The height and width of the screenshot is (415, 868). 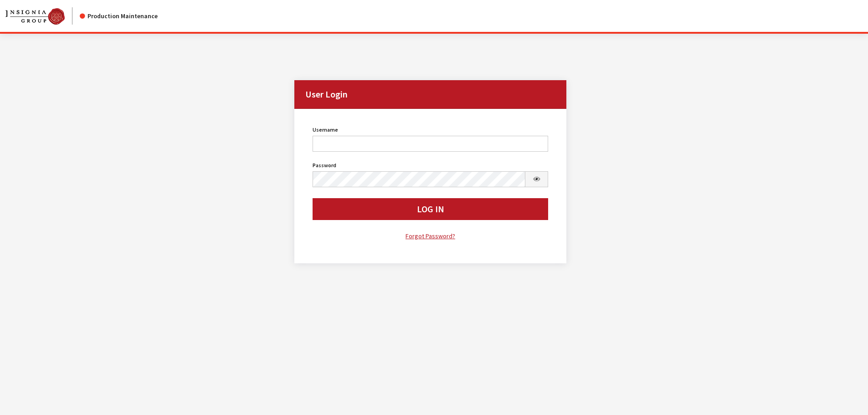 I want to click on img: Catalog Maintenance, so click(x=35, y=17).